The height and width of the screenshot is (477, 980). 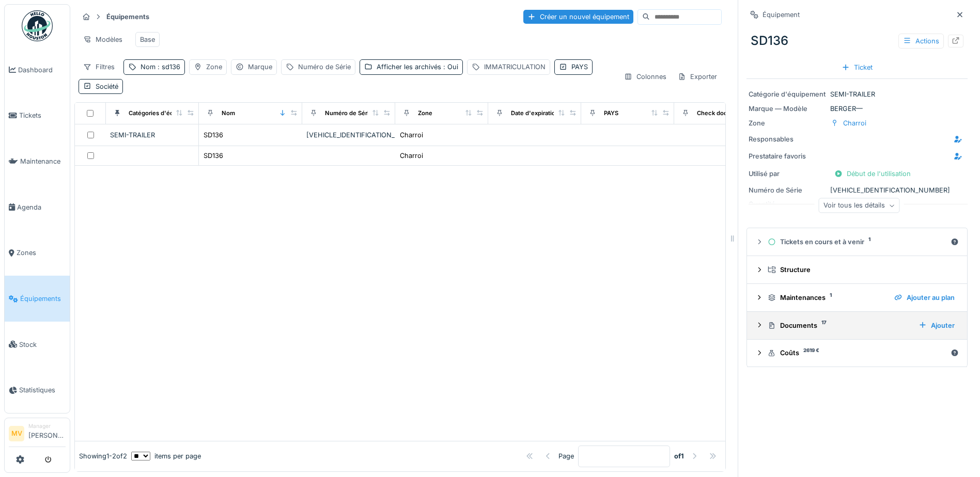 What do you see at coordinates (107, 86) in the screenshot?
I see `div: Société` at bounding box center [107, 86].